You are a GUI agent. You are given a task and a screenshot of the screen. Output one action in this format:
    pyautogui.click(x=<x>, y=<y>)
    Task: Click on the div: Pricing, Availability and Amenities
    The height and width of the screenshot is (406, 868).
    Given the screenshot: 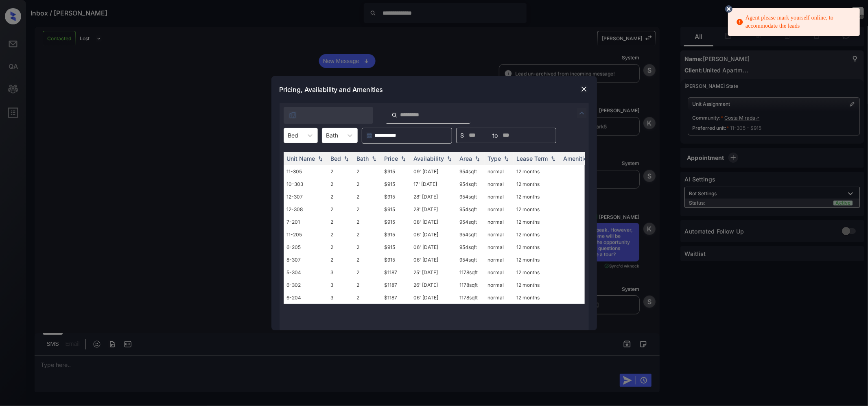 What is the action you would take?
    pyautogui.click(x=434, y=89)
    